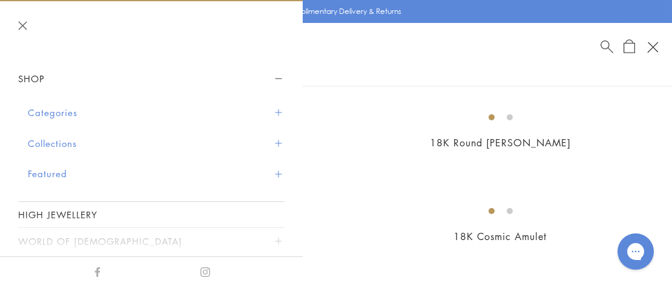 The height and width of the screenshot is (286, 672). I want to click on a: Open Shopping Bag, so click(629, 47).